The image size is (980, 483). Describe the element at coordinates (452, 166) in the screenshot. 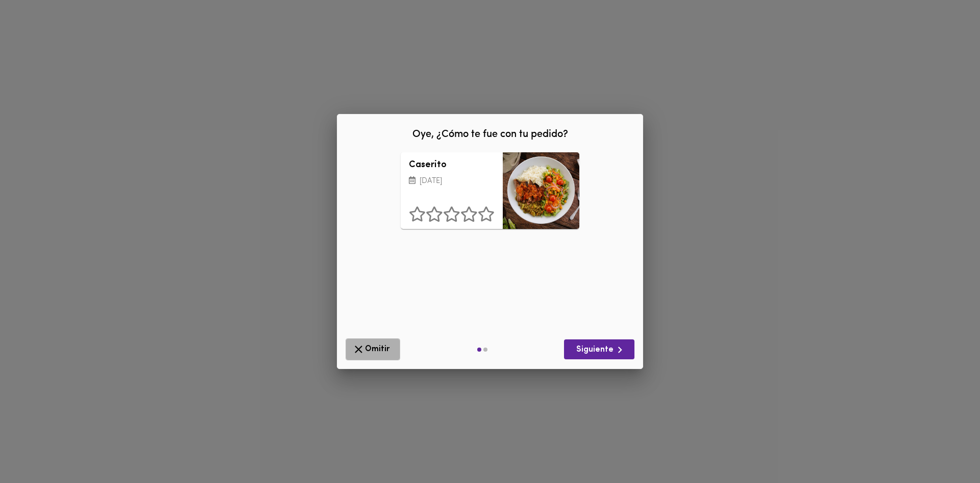

I see `h3: Caserito` at that location.